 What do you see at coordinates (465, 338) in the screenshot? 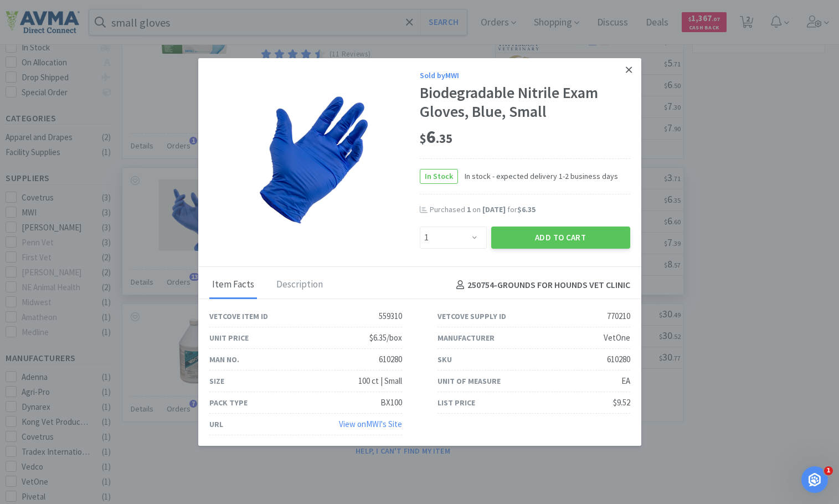
I see `div: Manufacturer` at bounding box center [465, 338].